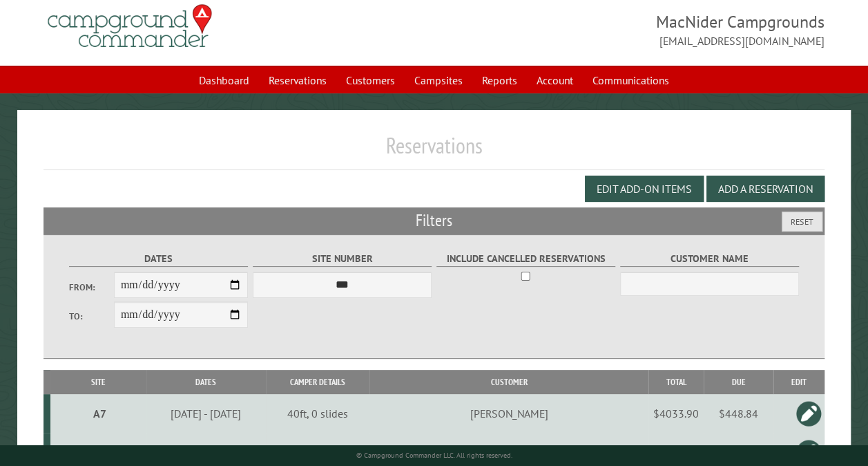  Describe the element at coordinates (91, 316) in the screenshot. I see `label: To:` at that location.